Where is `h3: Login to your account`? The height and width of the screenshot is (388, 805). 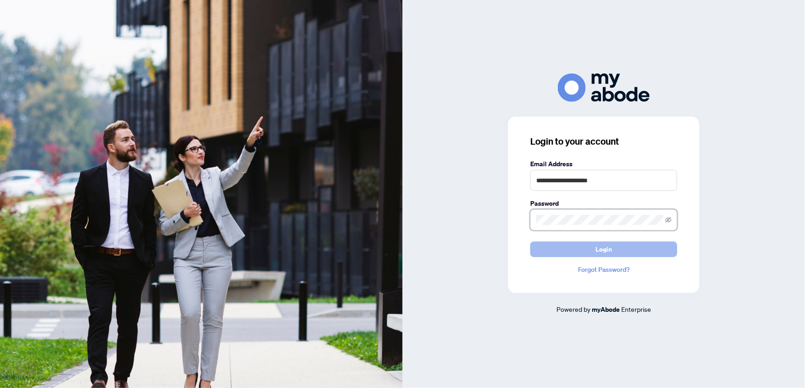 h3: Login to your account is located at coordinates (604, 141).